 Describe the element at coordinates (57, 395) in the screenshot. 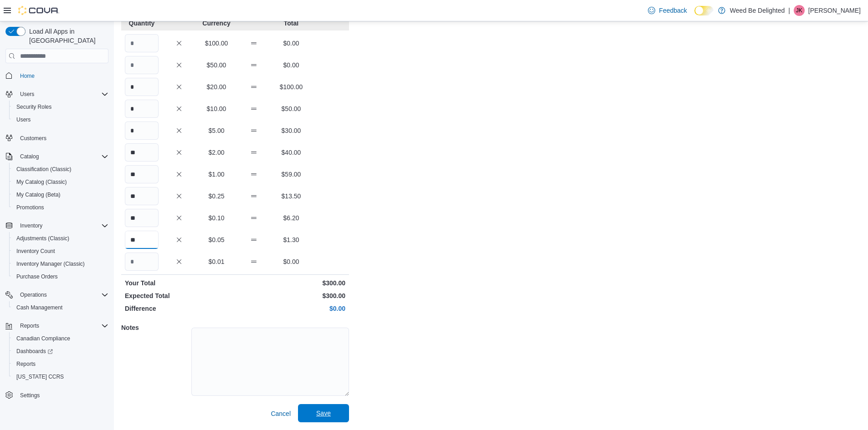

I see `button: Settings` at that location.